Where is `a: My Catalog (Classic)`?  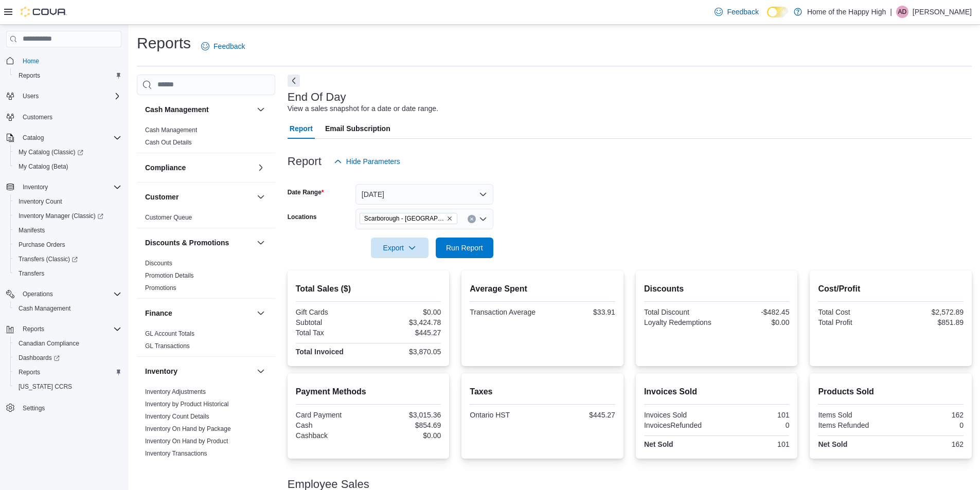
a: My Catalog (Classic) is located at coordinates (68, 152).